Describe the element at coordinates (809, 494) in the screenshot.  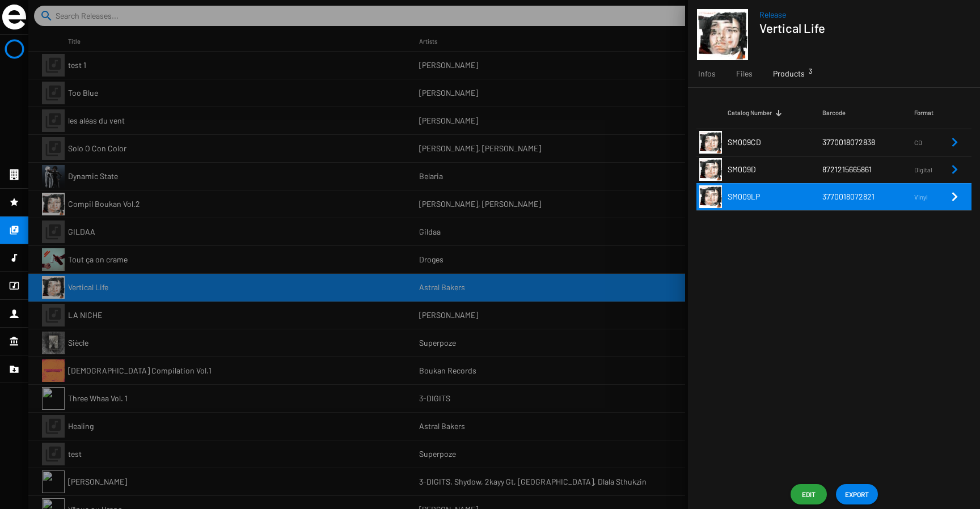
I see `button: Edit` at that location.